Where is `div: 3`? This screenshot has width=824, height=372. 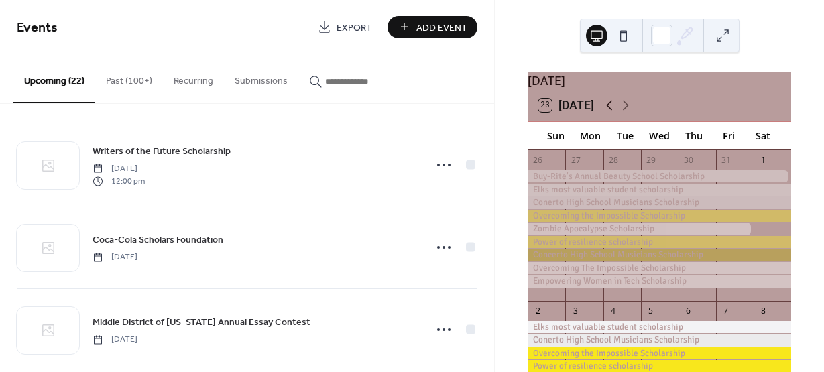 div: 3 is located at coordinates (576, 311).